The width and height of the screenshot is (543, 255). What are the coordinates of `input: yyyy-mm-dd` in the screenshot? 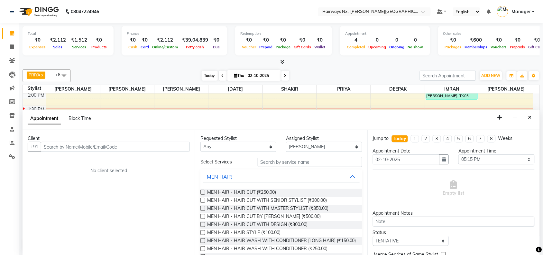 It's located at (406, 159).